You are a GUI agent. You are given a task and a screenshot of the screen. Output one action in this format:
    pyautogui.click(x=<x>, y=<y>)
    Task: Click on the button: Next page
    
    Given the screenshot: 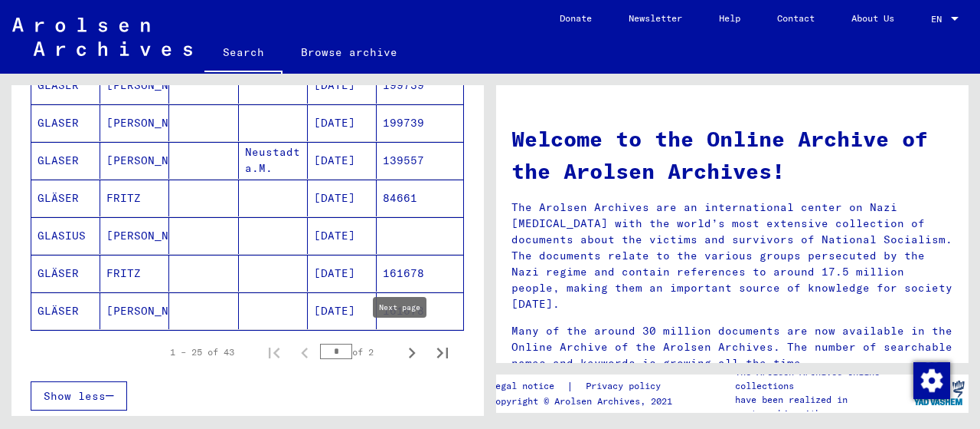 What is the action you would take?
    pyautogui.click(x=412, y=352)
    